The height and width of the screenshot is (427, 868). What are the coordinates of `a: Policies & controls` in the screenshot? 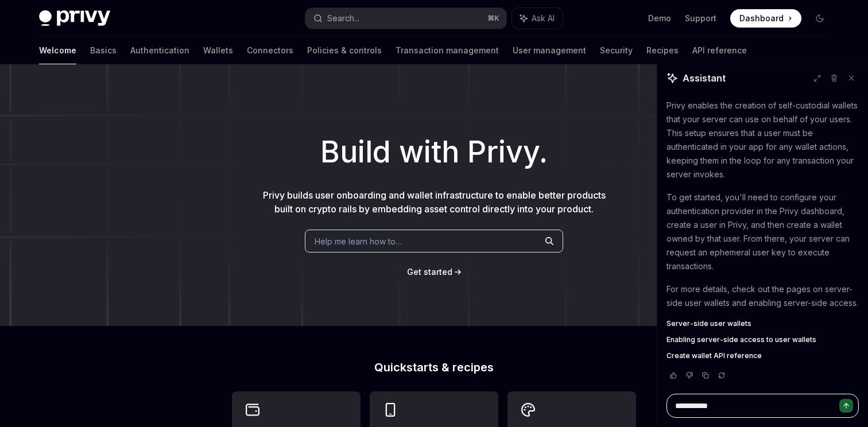 It's located at (344, 50).